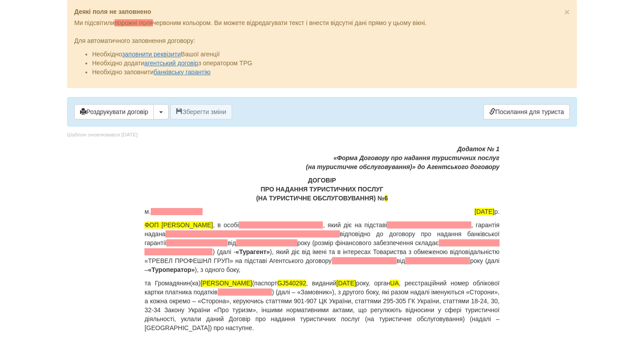  I want to click on p: Деякі поля не заповнено, so click(322, 12).